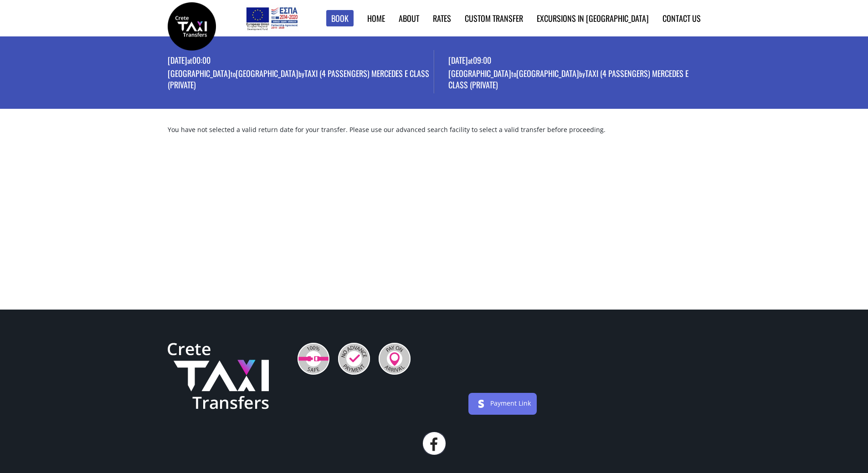  What do you see at coordinates (395, 359) in the screenshot?
I see `img: Pay On Arrival` at bounding box center [395, 359].